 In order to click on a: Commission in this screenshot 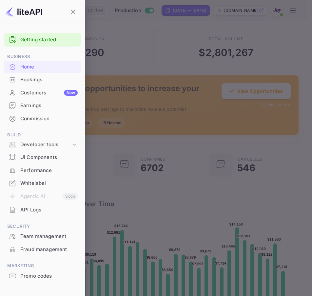, I will do `click(42, 118)`.